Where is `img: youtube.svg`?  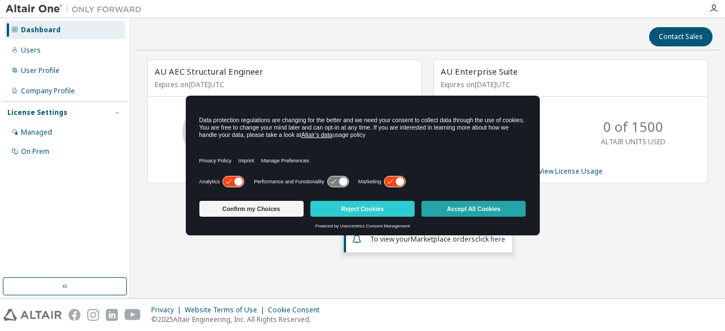
img: youtube.svg is located at coordinates (133, 315).